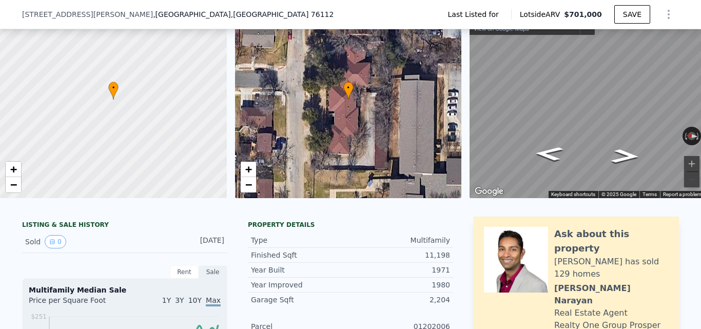 The height and width of the screenshot is (329, 701). What do you see at coordinates (301, 255) in the screenshot?
I see `div: Finished Sqft` at bounding box center [301, 255].